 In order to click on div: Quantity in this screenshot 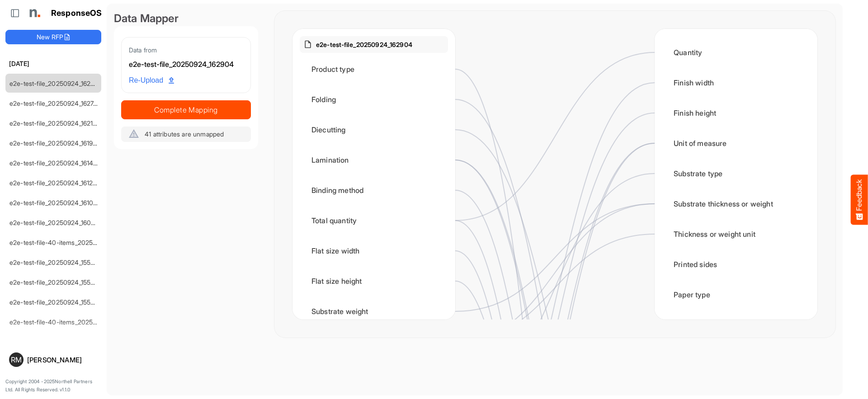, I will do `click(736, 53)`.